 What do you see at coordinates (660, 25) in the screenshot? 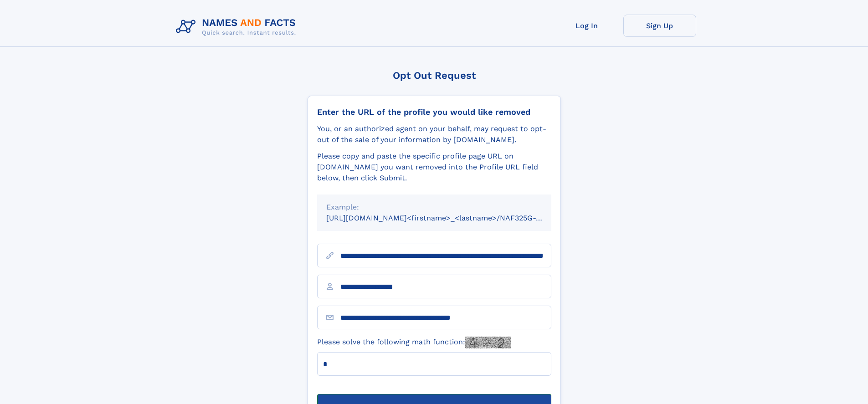
I see `a: Sign Up` at bounding box center [660, 25].